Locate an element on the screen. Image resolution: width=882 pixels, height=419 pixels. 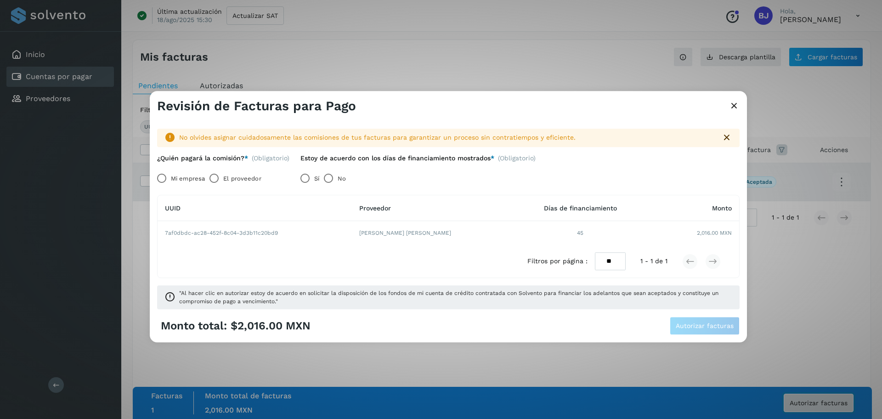
span: Proveedor is located at coordinates (375, 208).